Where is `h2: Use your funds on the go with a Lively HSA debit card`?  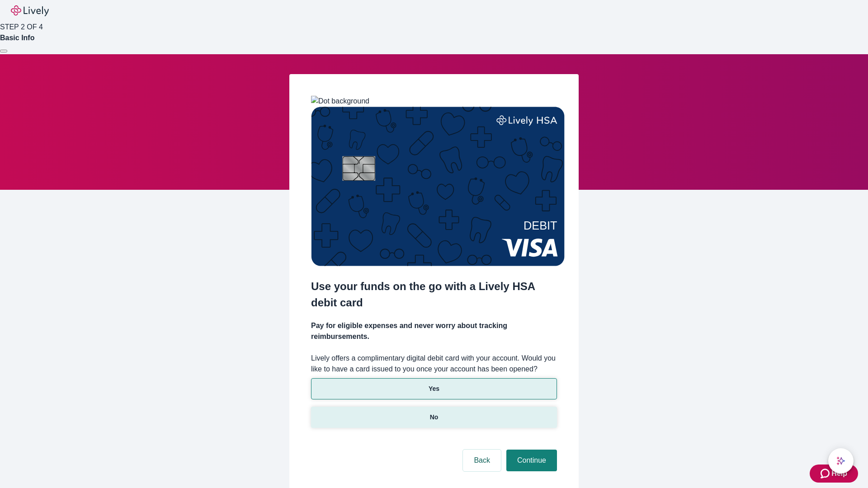 h2: Use your funds on the go with a Lively HSA debit card is located at coordinates (434, 294).